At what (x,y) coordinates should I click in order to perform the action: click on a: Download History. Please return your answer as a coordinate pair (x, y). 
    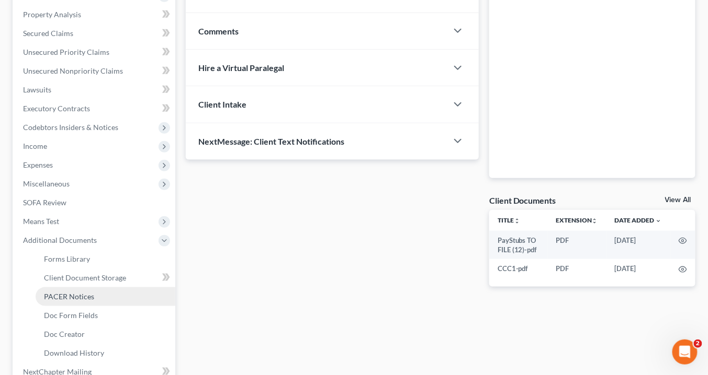
    Looking at the image, I should click on (105, 354).